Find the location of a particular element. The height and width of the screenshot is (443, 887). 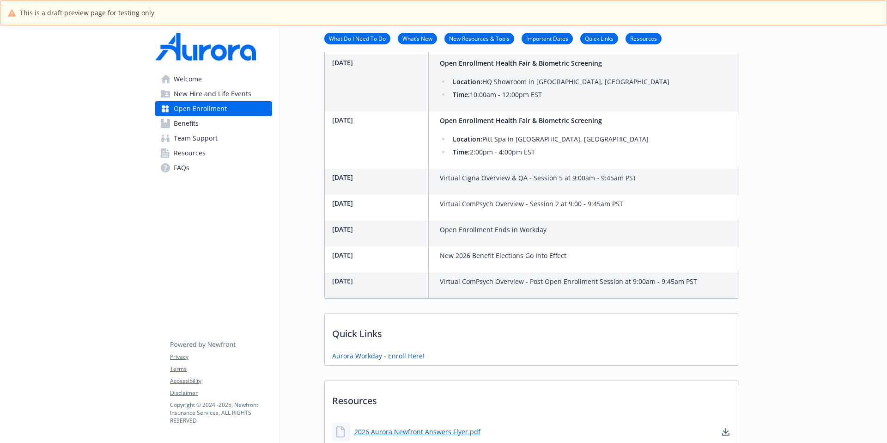

a: 2026 Aurora Newfront Answers Flyer.pdf is located at coordinates (417, 431).